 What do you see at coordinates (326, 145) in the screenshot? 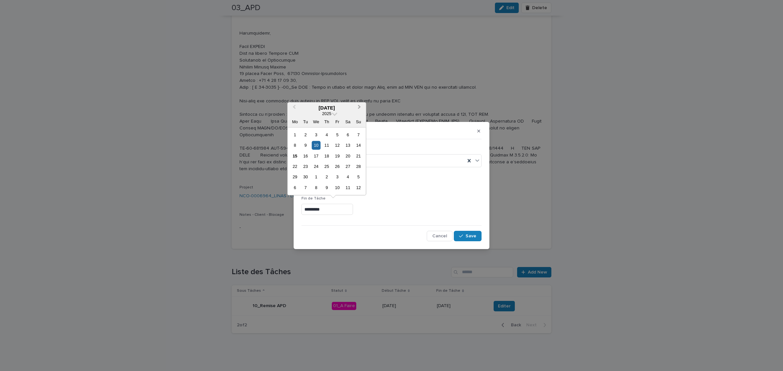
I see `div: Choose Thursday, 11 September 2025` at bounding box center [326, 145].